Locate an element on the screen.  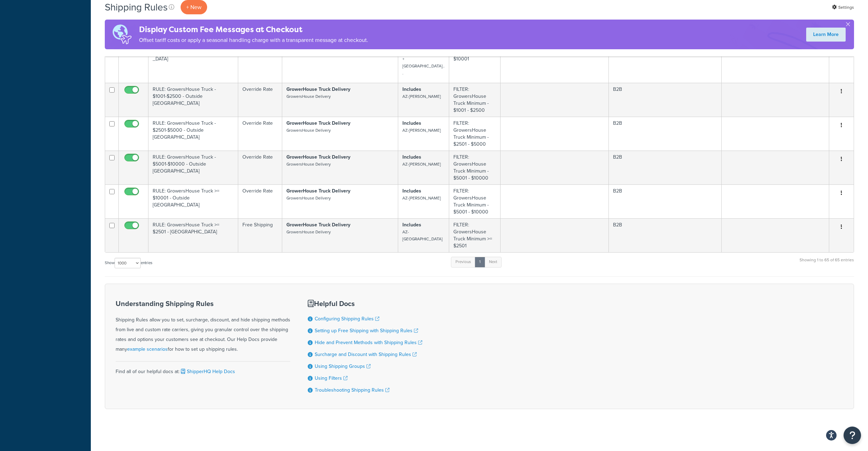
a: Using Filters is located at coordinates (331, 378).